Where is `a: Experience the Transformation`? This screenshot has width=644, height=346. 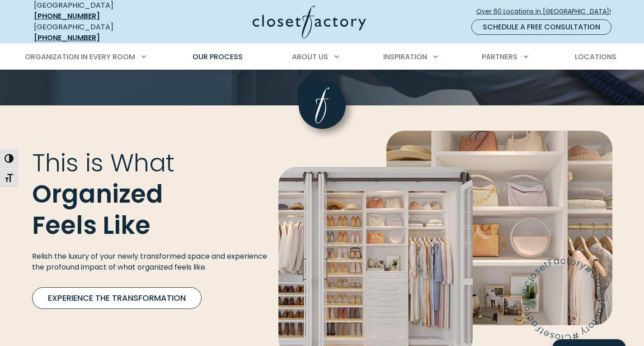
a: Experience the Transformation is located at coordinates (116, 298).